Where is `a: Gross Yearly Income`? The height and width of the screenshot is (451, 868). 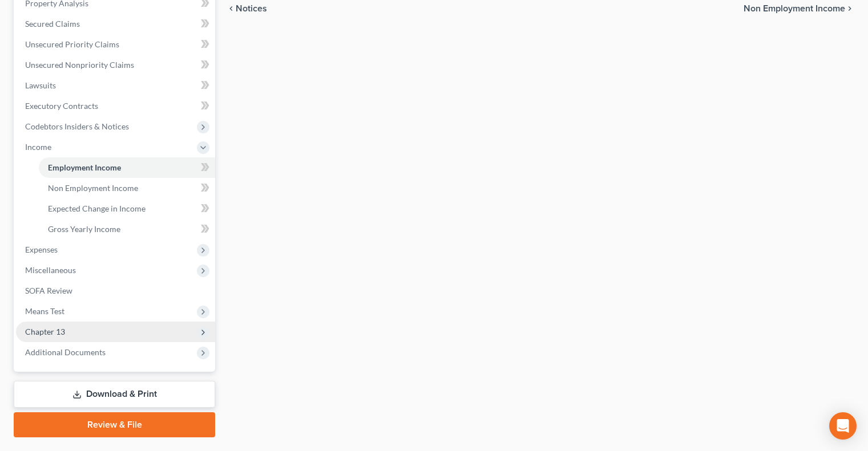 a: Gross Yearly Income is located at coordinates (127, 229).